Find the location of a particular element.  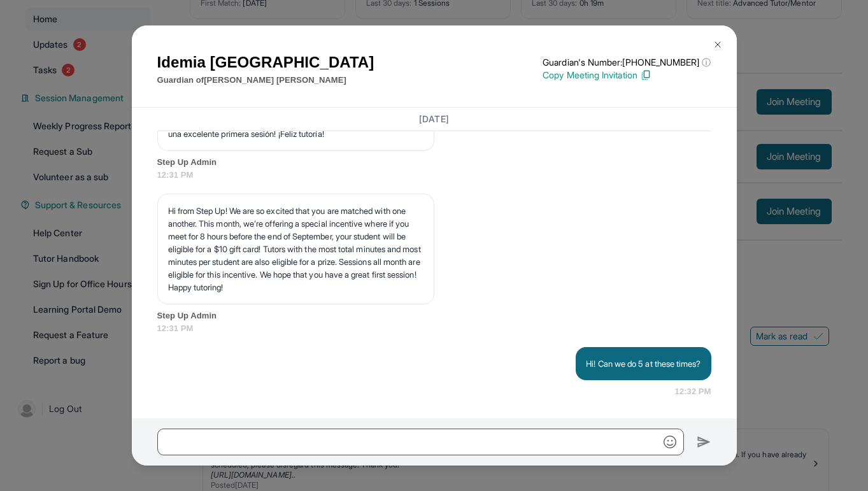

img: Send icon is located at coordinates (704, 441).